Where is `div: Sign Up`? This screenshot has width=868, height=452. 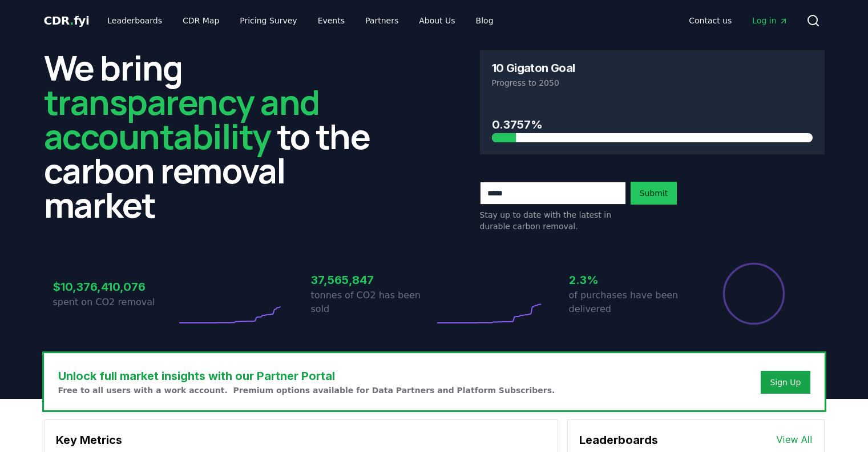
div: Sign Up is located at coordinates (785, 382).